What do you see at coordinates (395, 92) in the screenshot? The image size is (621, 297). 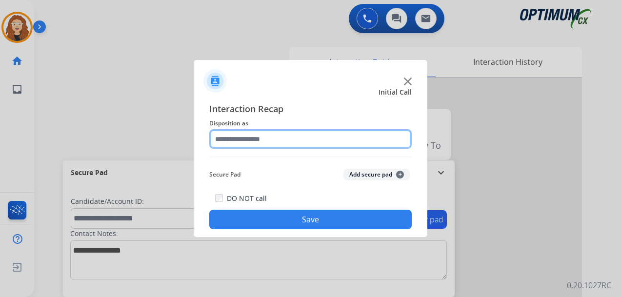 I see `span: Initial Call` at bounding box center [395, 92].